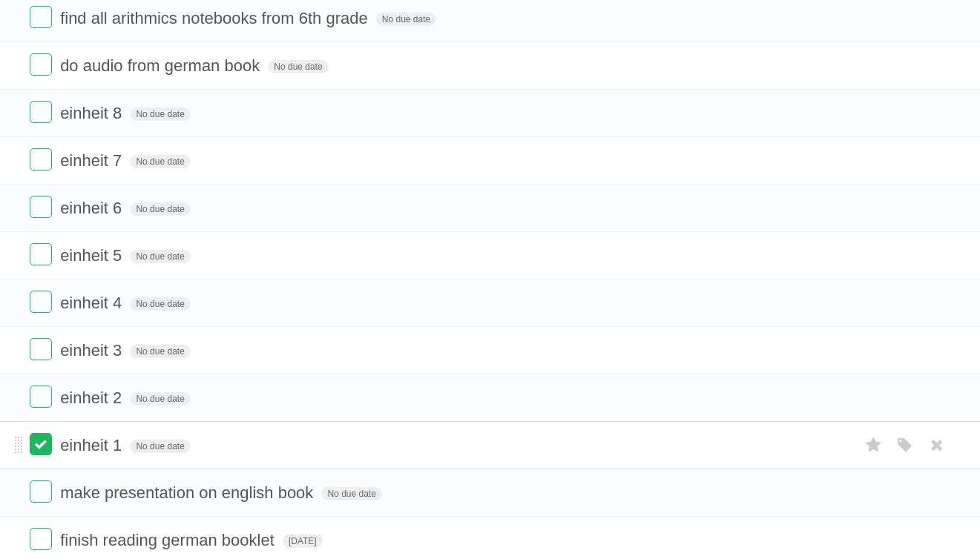  I want to click on span: make presentation on english book, so click(188, 492).